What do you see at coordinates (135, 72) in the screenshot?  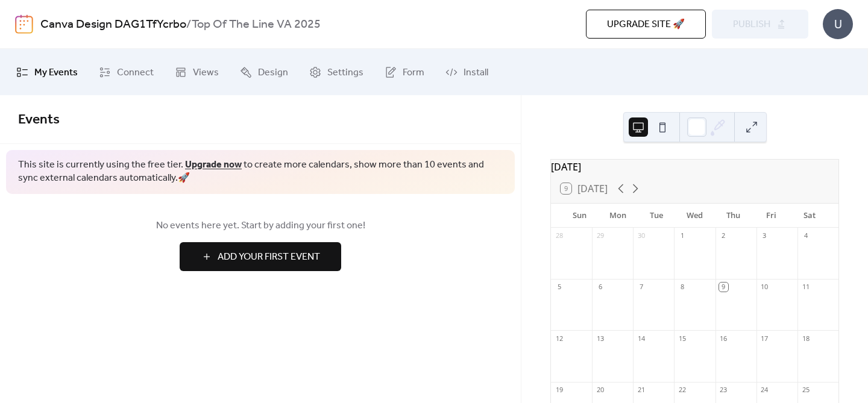 I see `span: Connect` at bounding box center [135, 72].